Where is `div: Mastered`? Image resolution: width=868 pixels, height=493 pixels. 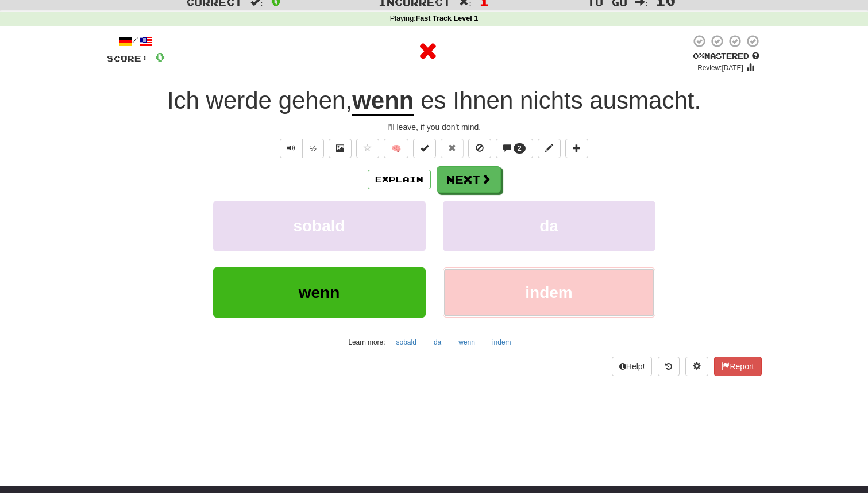
div: Mastered is located at coordinates (726, 56).